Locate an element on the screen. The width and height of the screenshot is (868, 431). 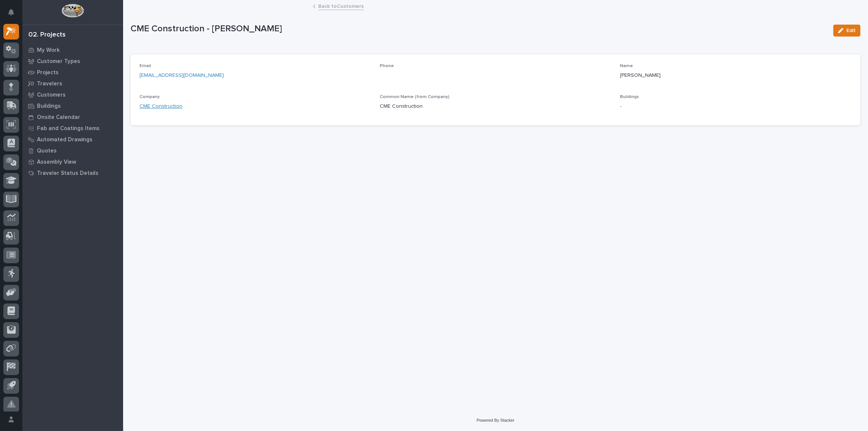
span: Buildings is located at coordinates (629, 97).